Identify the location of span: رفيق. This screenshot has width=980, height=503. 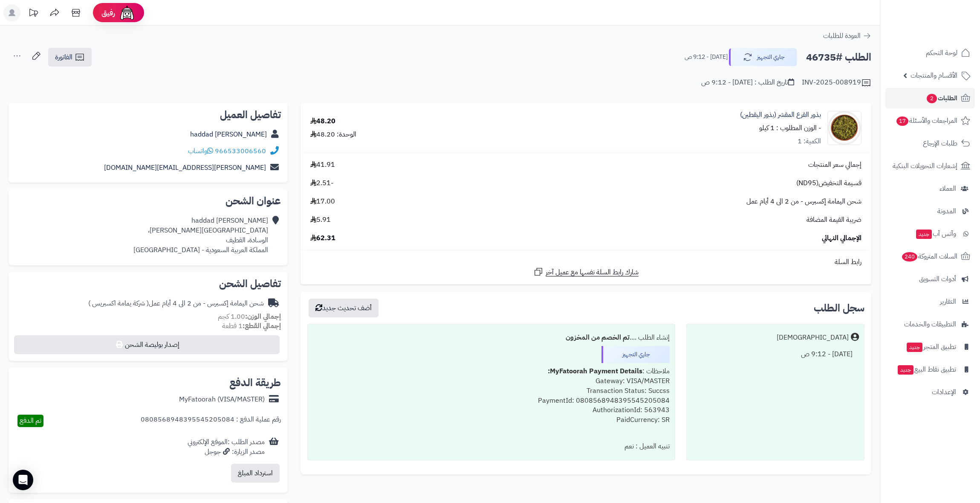
(108, 13).